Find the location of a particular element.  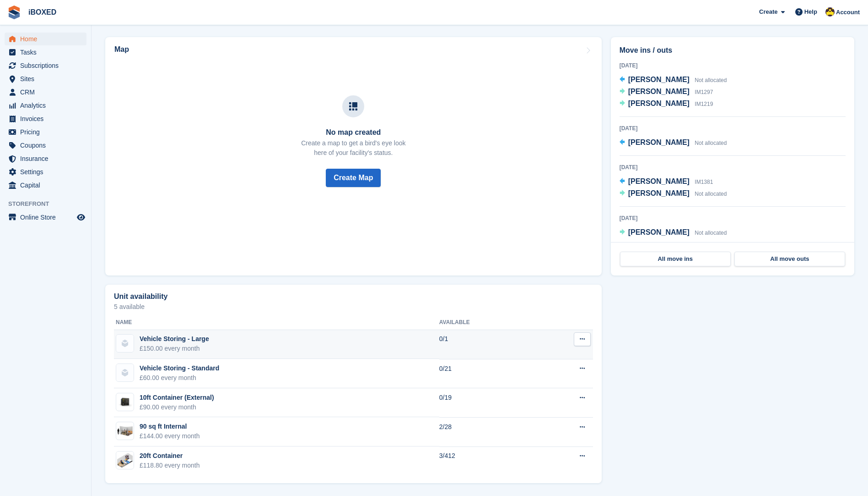

span: Storefront is located at coordinates (49, 204).